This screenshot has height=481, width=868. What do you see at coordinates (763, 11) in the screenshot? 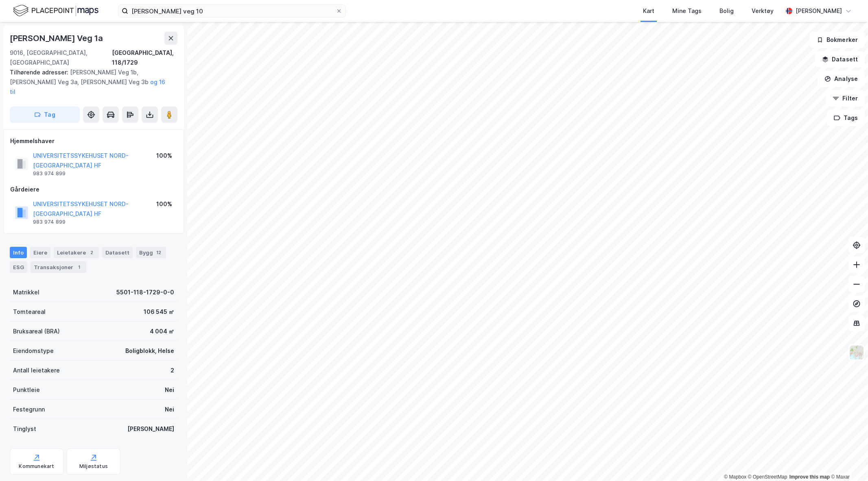
I see `div: Verktøy` at bounding box center [763, 11].